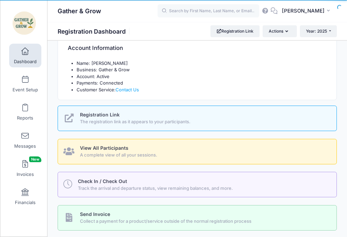 The width and height of the screenshot is (347, 237). What do you see at coordinates (203, 188) in the screenshot?
I see `span: Track the arrival and departure status, view remaining balances, and more.` at bounding box center [203, 188].